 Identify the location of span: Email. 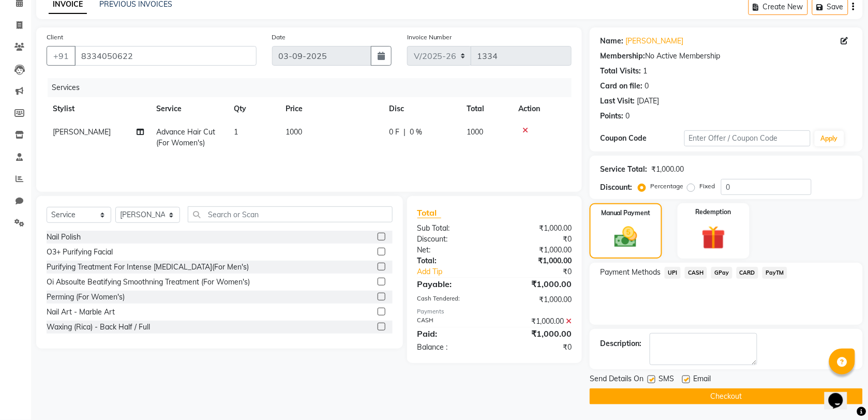
(702, 380).